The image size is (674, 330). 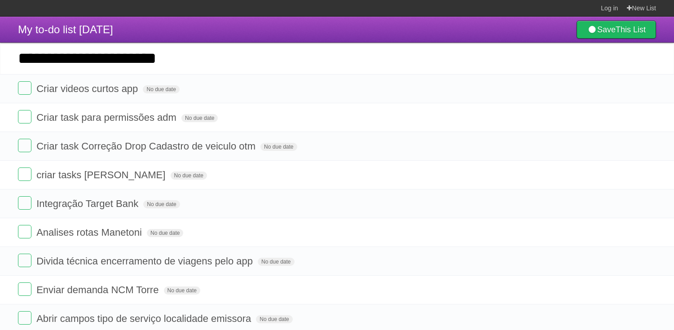 I want to click on span: Divida técnica encerramento de viagens pelo app, so click(x=146, y=261).